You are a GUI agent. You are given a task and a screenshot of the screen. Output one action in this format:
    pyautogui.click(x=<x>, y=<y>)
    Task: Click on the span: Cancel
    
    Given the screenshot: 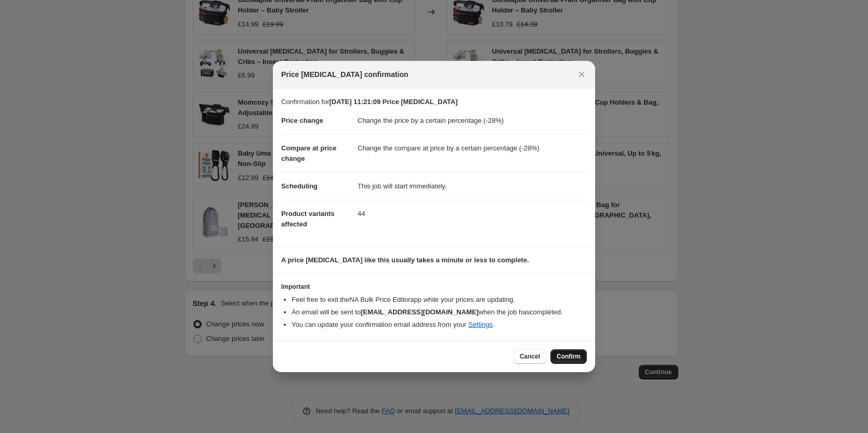 What is the action you would take?
    pyautogui.click(x=530, y=356)
    